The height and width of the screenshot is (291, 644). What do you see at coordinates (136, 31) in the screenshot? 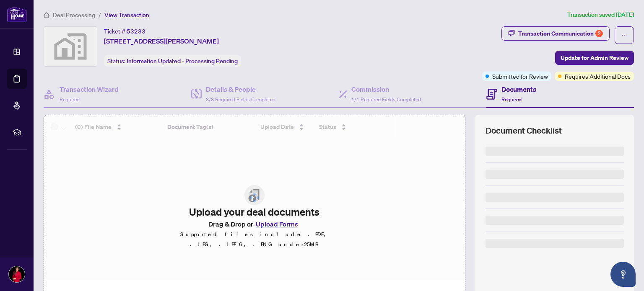
I see `span: 53233` at bounding box center [136, 31].